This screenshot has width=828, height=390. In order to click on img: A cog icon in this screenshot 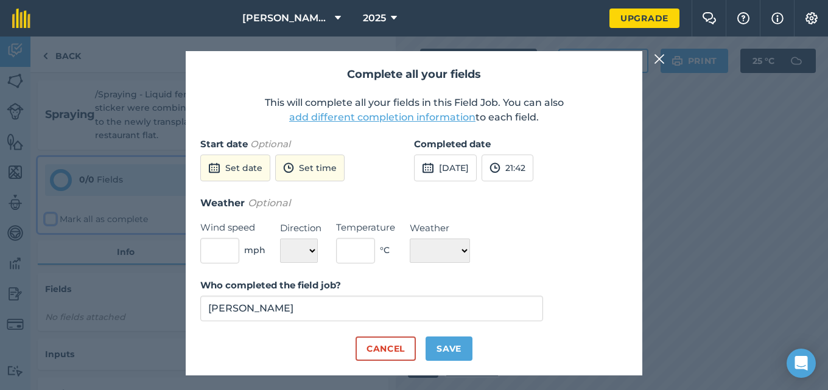, I will do `click(812, 18)`.